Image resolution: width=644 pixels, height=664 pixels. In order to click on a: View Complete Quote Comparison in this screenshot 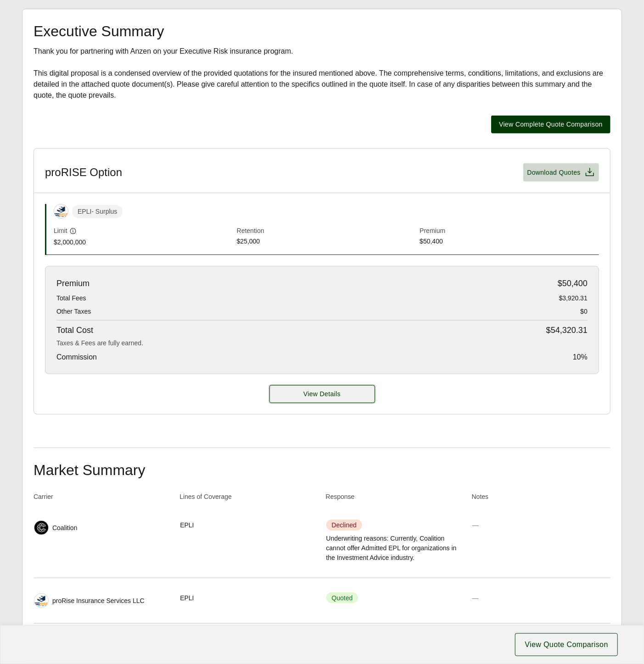, I will do `click(551, 124)`.